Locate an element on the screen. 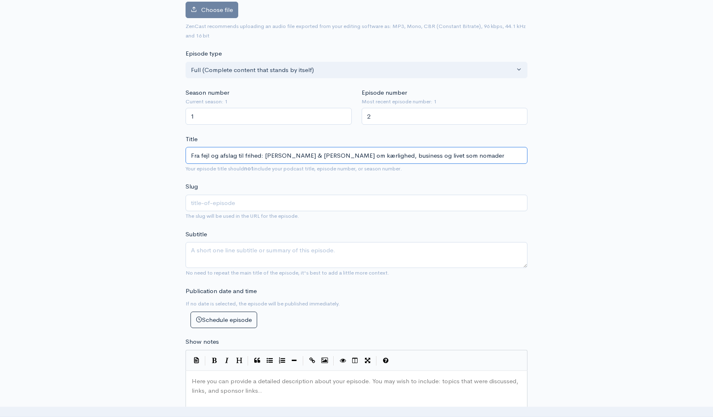 This screenshot has height=417, width=713. label: Subtitle is located at coordinates (196, 234).